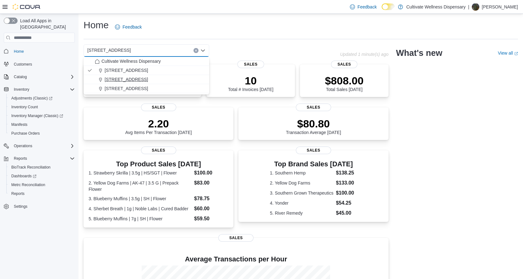  What do you see at coordinates (302, 203) in the screenshot?
I see `dt: 4. Yonder` at bounding box center [302, 203].